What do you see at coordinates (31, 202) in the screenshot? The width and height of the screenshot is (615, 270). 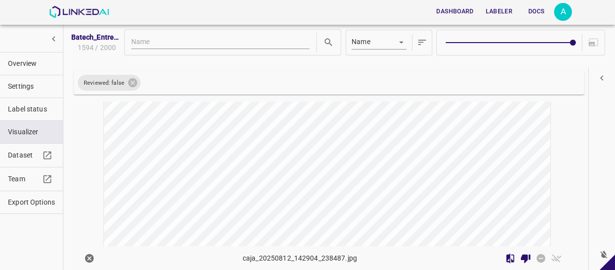 I see `span: Export Options` at bounding box center [31, 202].